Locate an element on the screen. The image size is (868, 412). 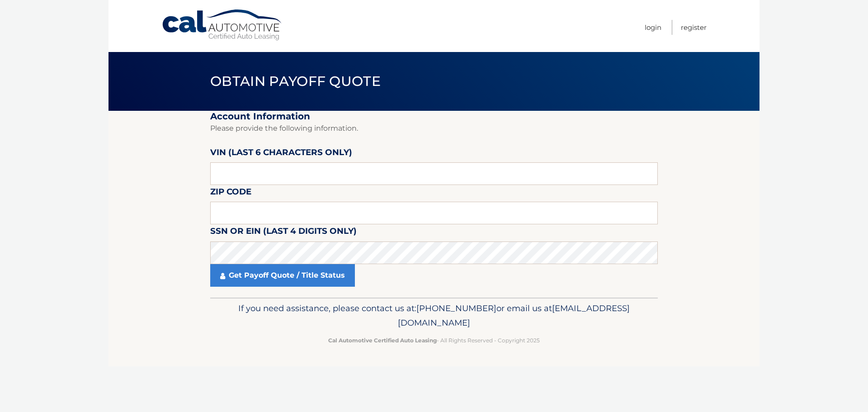
h2: Account Information is located at coordinates (434, 116).